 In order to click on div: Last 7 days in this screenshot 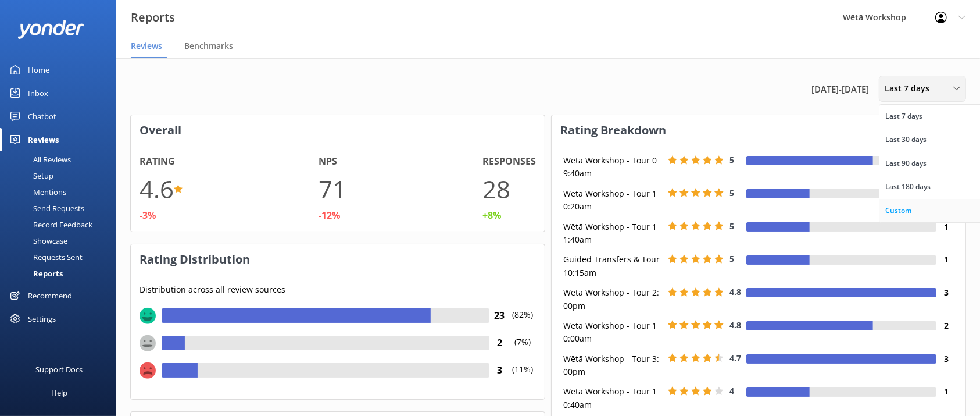, I will do `click(904, 116)`.